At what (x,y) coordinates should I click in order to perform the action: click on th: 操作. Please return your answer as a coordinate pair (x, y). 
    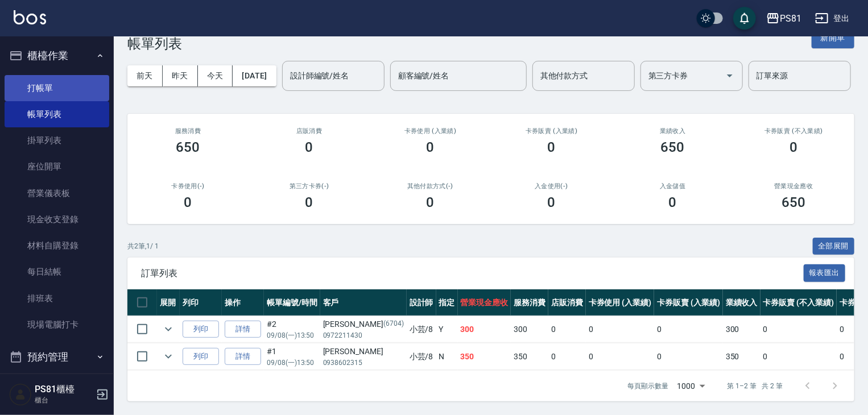
    Looking at the image, I should click on (243, 302).